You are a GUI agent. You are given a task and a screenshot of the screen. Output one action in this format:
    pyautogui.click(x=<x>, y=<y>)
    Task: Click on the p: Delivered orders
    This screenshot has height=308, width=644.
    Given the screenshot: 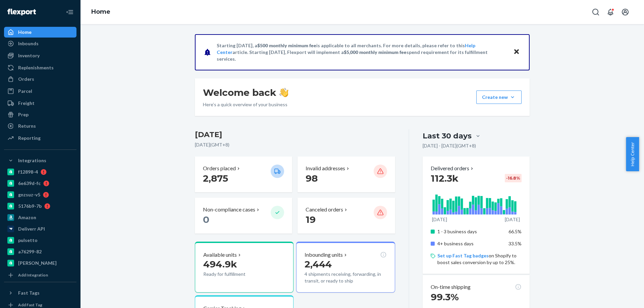 What is the action you would take?
    pyautogui.click(x=452, y=168)
    